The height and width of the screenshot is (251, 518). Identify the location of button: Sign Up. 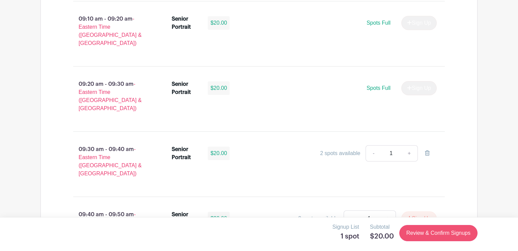
(419, 218).